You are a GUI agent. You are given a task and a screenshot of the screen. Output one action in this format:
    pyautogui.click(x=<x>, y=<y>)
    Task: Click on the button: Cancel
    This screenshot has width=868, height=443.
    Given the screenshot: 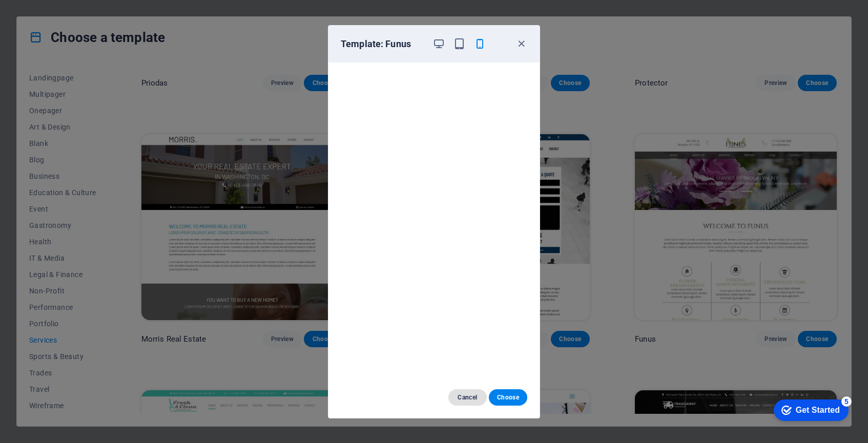 What is the action you would take?
    pyautogui.click(x=467, y=397)
    